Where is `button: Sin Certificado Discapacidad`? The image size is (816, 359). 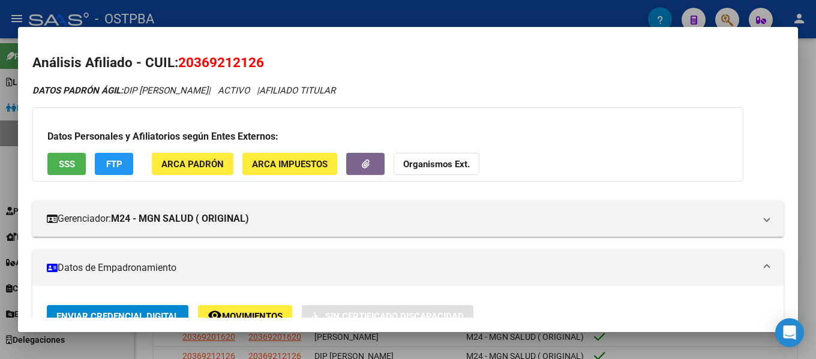 button: Sin Certificado Discapacidad is located at coordinates (387, 316).